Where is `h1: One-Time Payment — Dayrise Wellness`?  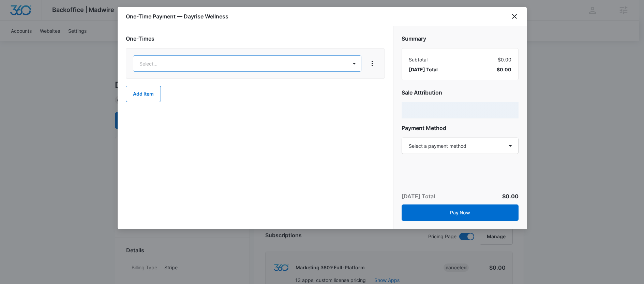 h1: One-Time Payment — Dayrise Wellness is located at coordinates (177, 16).